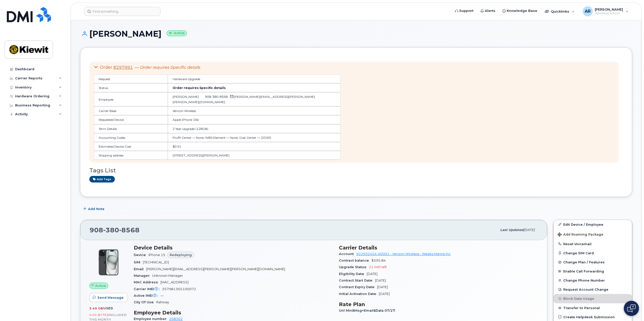 The image size is (644, 321). Describe the element at coordinates (143, 275) in the screenshot. I see `span: Manager` at that location.